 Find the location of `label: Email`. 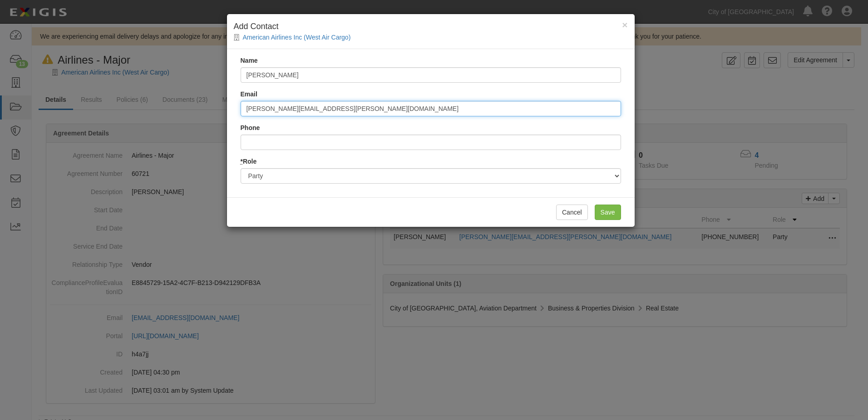

label: Email is located at coordinates (249, 94).